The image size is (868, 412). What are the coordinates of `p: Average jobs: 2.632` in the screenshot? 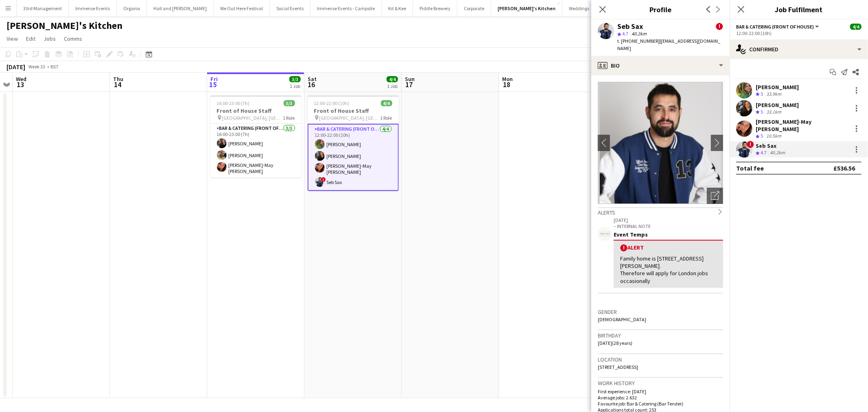 It's located at (660, 397).